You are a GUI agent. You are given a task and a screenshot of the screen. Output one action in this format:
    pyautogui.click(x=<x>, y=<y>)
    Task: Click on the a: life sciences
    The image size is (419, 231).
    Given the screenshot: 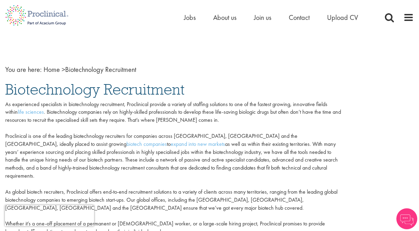 What is the action you would take?
    pyautogui.click(x=31, y=112)
    